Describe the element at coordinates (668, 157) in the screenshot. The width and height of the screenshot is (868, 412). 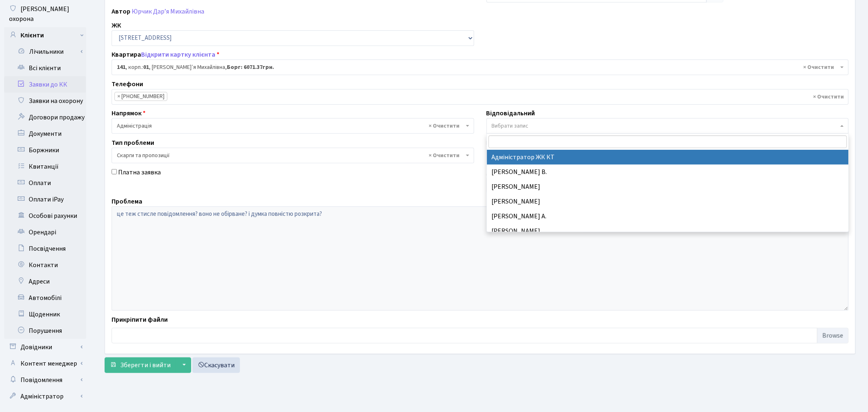
I see `li: Адміністратор ЖК КТ` at that location.